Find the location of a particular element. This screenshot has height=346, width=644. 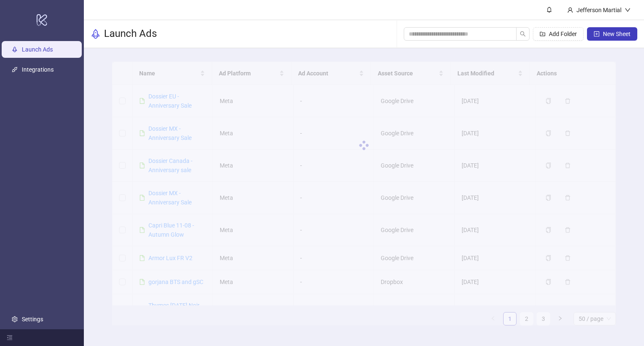

span: down is located at coordinates (628, 10).